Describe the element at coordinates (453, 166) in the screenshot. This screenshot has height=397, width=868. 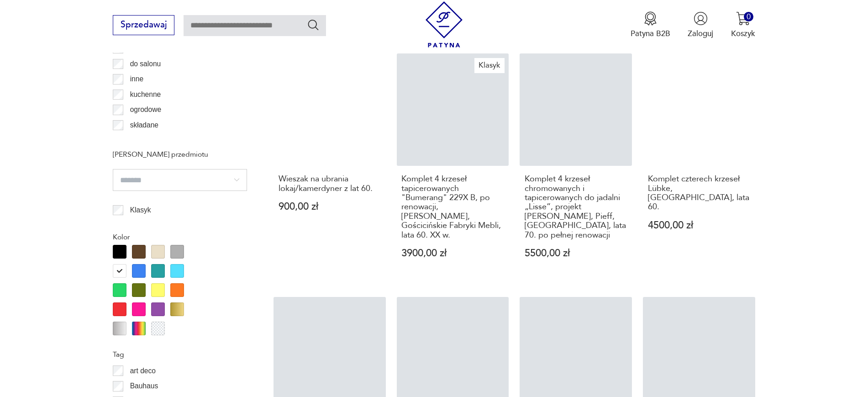
I see `a: KlasykKomplet 4 krzeseł tapicerowanych "Bumerang" 229X B, po renowacji, R.Kulm, Gościcińskie Fabr...` at that location.